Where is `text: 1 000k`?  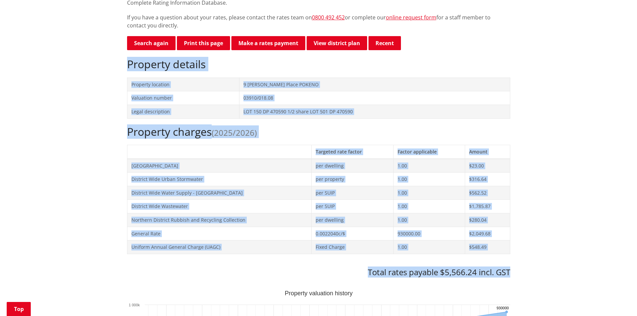
text: 1 000k is located at coordinates (134, 305).